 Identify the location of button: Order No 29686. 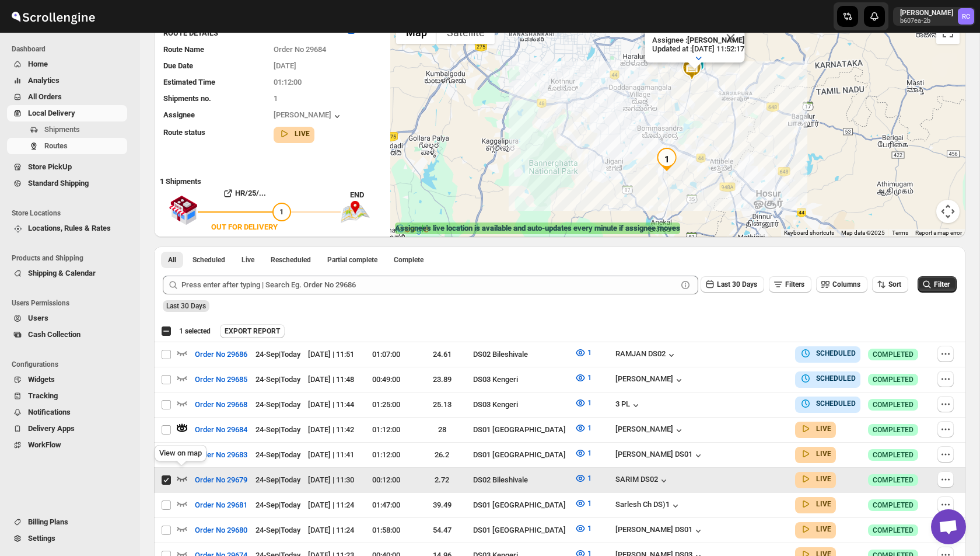
(221, 354).